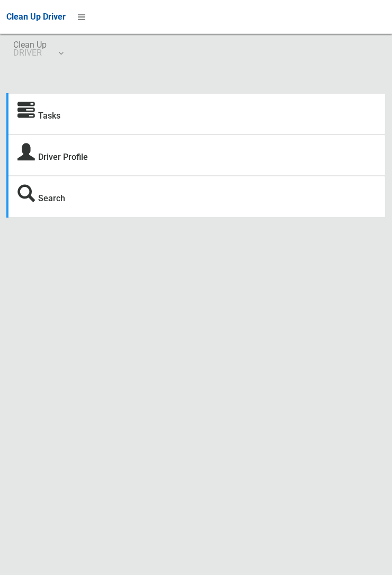 The height and width of the screenshot is (575, 392). Describe the element at coordinates (36, 16) in the screenshot. I see `span: Clean Up Driver` at that location.